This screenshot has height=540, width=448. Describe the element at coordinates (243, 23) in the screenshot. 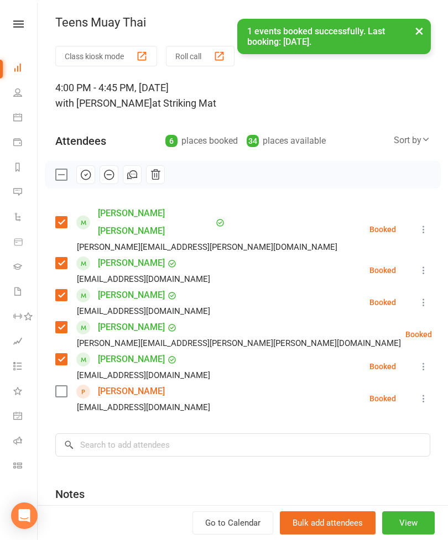

I see `div: Teens Muay Thai` at that location.